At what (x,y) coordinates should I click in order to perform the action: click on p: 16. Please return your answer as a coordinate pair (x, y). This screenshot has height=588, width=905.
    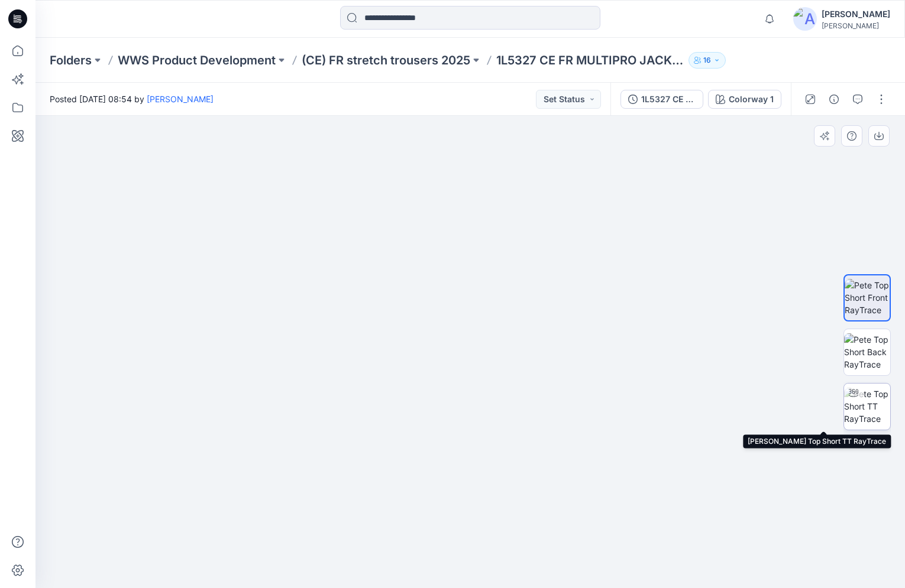
    Looking at the image, I should click on (707, 60).